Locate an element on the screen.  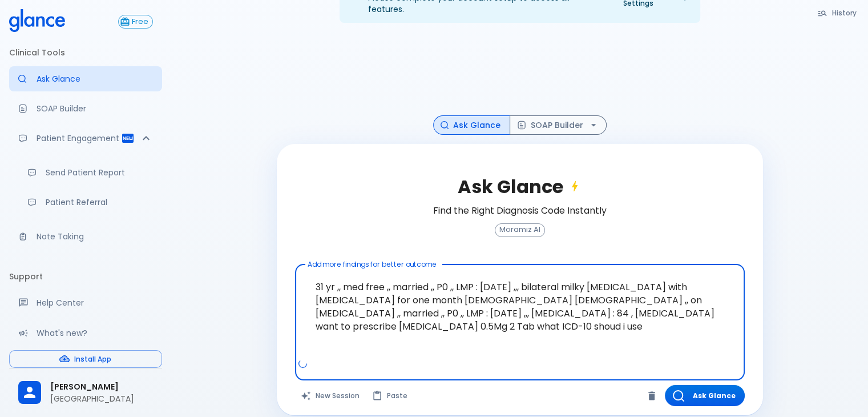
a: Advanced note-taking is located at coordinates (85, 236).